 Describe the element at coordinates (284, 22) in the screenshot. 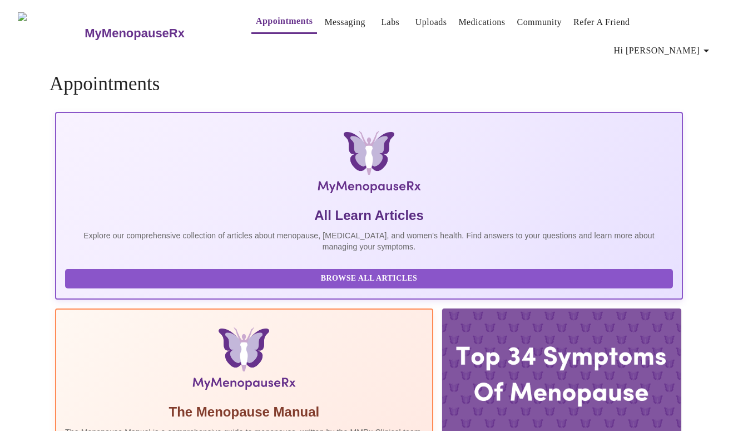

I see `button: Appointments` at that location.